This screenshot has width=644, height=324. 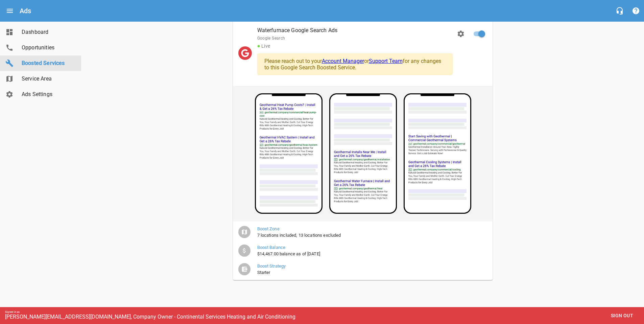 What do you see at coordinates (47, 63) in the screenshot?
I see `span: Boosted Services` at bounding box center [47, 63].